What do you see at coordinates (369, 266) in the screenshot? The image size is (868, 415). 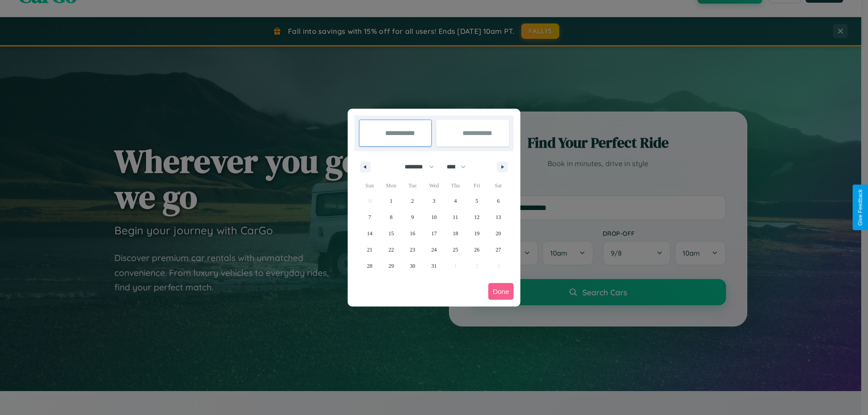 I see `button: 28` at bounding box center [369, 266].